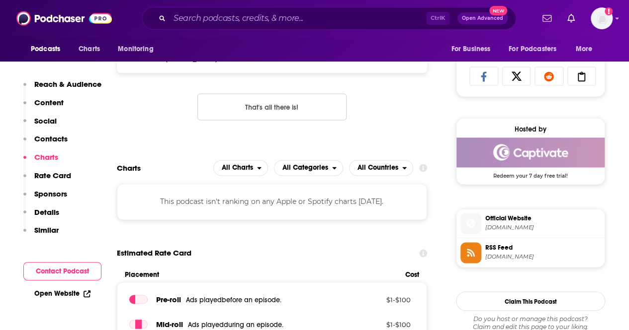  Describe the element at coordinates (608, 11) in the screenshot. I see `svg: Add a profile image` at that location.